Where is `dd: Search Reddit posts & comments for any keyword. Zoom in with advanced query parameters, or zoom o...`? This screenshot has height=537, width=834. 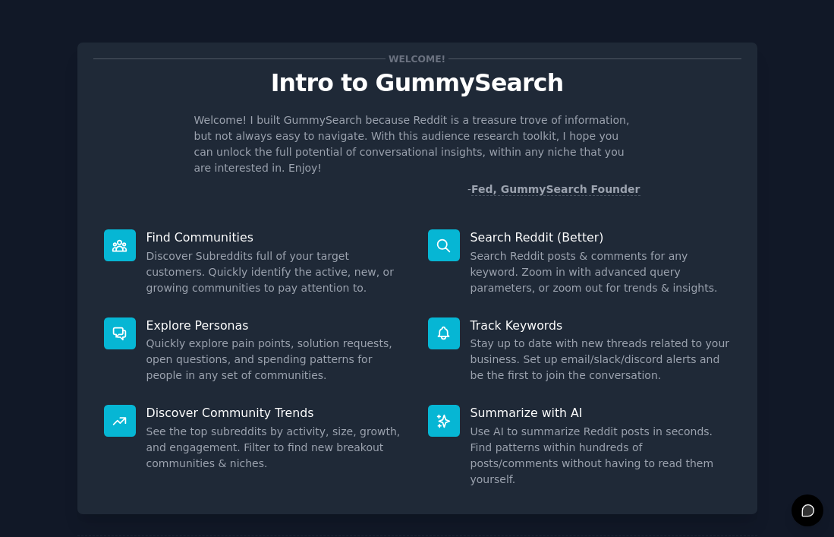 dd: Search Reddit posts & comments for any keyword. Zoom in with advanced query parameters, or zoom o... is located at coordinates (600, 272).